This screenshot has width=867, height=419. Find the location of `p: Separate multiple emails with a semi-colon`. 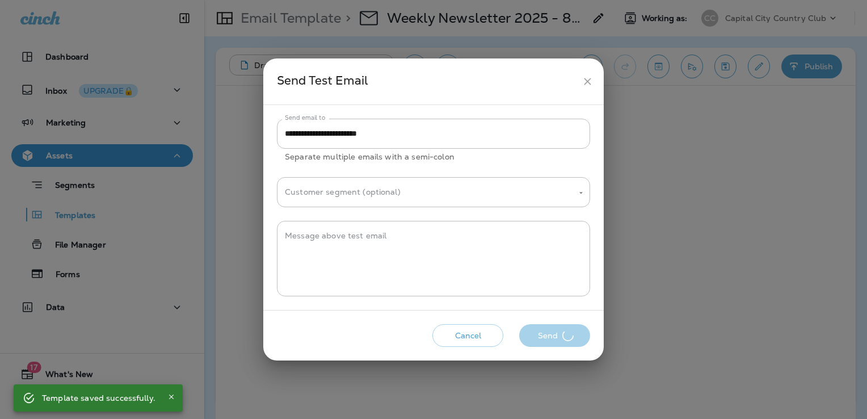

p: Separate multiple emails with a semi-colon is located at coordinates (433, 157).